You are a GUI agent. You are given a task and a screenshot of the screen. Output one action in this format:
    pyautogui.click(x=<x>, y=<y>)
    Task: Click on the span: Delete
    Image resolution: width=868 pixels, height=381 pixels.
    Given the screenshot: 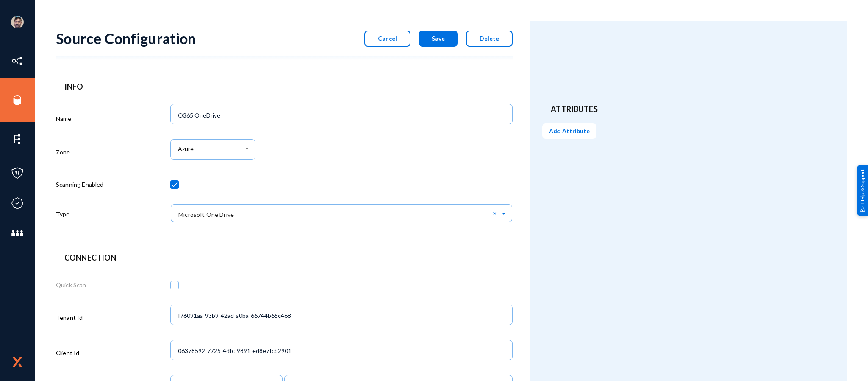 What is the action you would take?
    pyautogui.click(x=489, y=38)
    